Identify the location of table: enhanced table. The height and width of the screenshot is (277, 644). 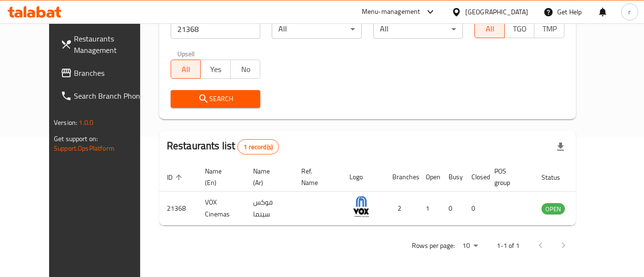
(388, 194).